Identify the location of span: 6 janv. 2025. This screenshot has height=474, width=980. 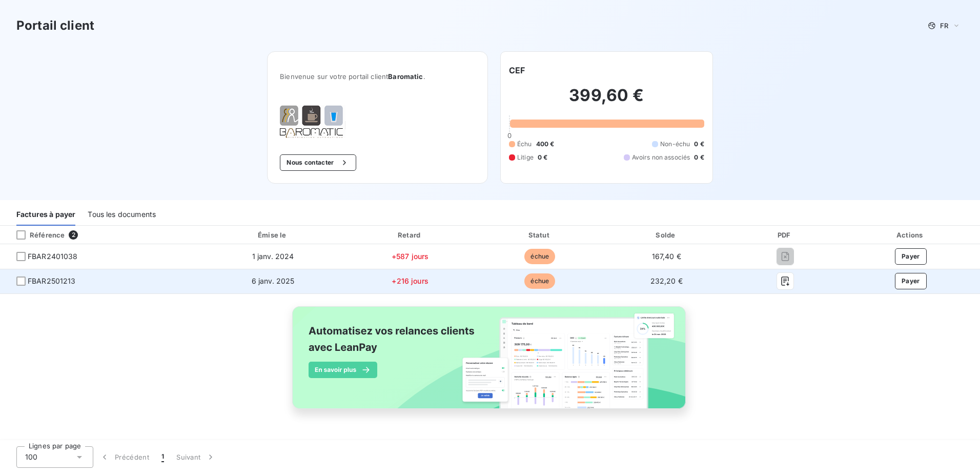
(273, 281).